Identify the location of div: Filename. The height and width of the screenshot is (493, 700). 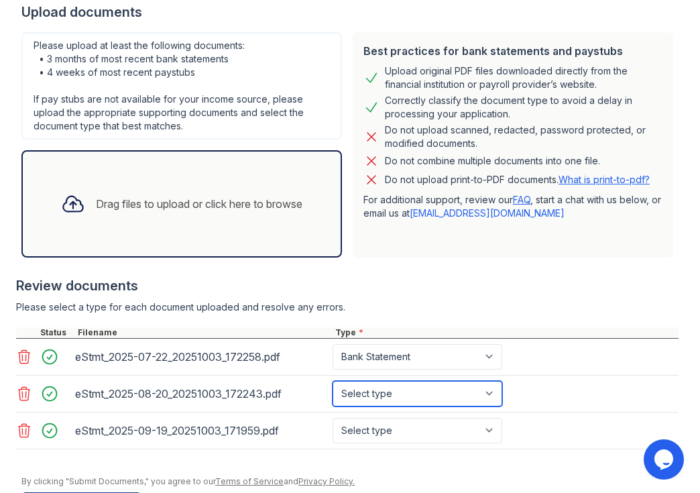
(204, 332).